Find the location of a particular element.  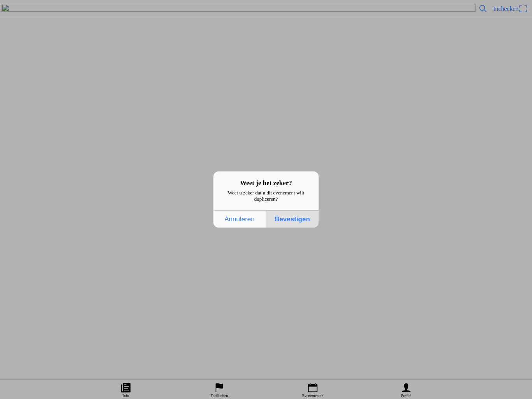

span: Annuleren is located at coordinates (239, 219).